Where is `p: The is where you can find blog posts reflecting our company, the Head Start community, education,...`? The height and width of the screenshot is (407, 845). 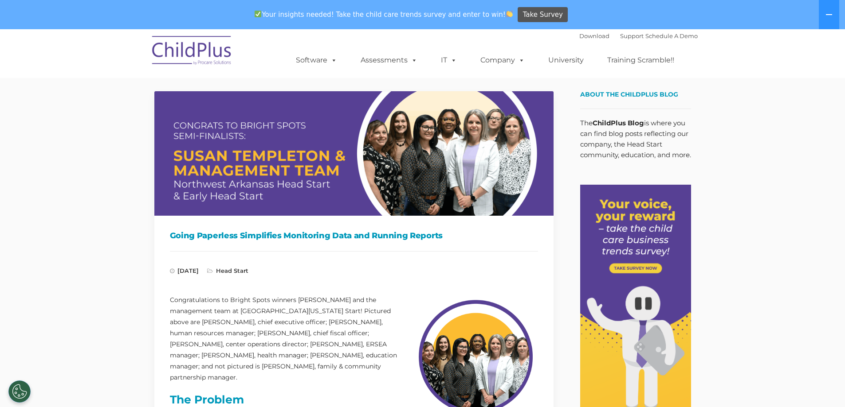
p: The is where you can find blog posts reflecting our company, the Head Start community, education,... is located at coordinates (635, 139).